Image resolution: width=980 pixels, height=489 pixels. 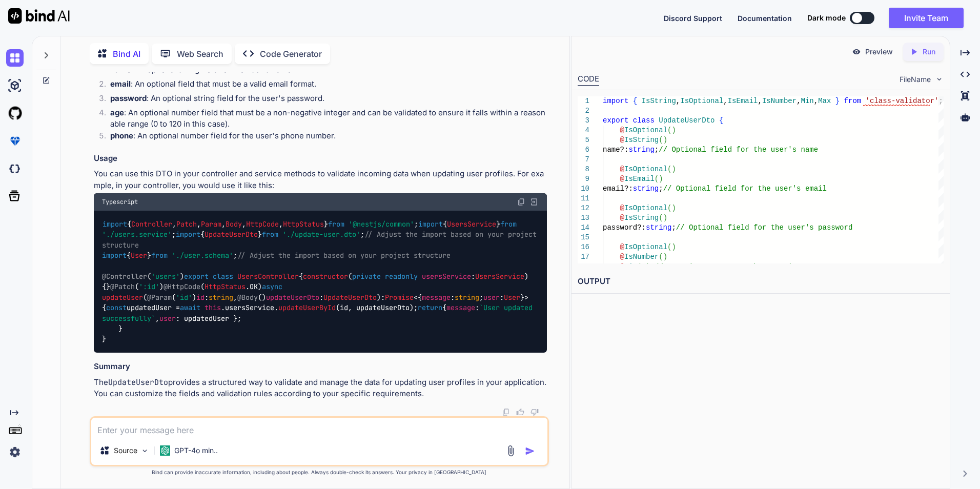 I want to click on span: UsersService, so click(x=500, y=276).